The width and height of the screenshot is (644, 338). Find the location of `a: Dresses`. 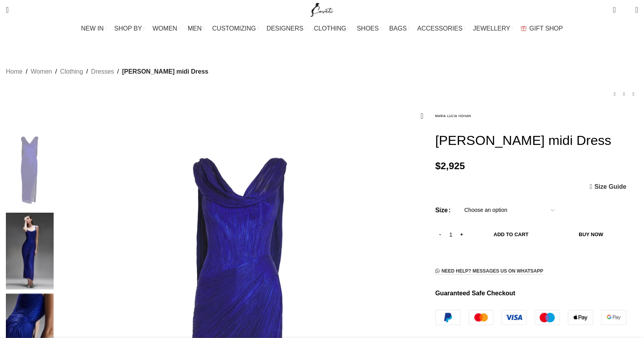

a: Dresses is located at coordinates (103, 72).